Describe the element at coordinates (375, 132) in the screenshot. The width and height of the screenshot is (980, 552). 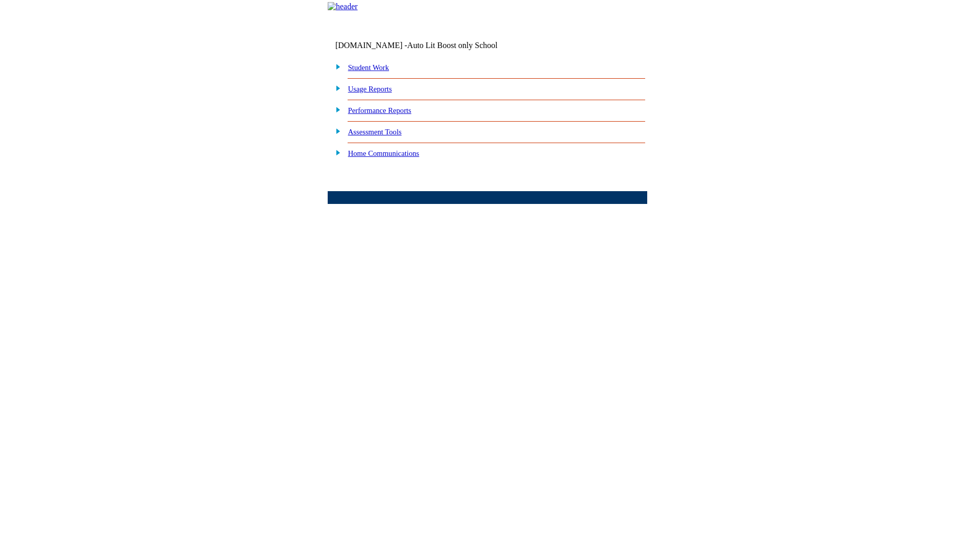
I see `a: Assessment Tools` at that location.